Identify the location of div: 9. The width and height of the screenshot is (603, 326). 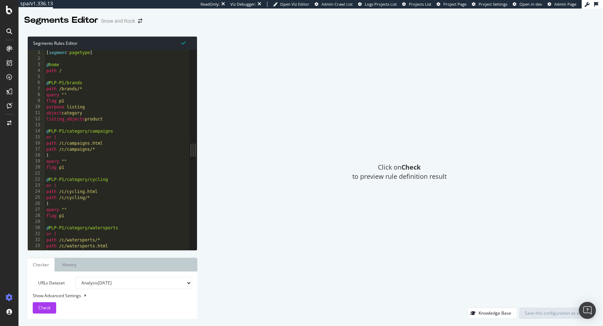
(36, 101).